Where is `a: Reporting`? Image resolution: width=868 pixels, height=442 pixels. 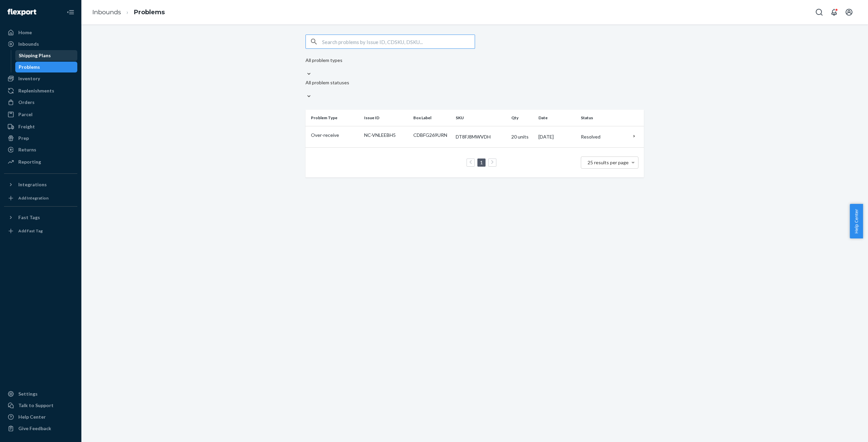
a: Reporting is located at coordinates (41, 162).